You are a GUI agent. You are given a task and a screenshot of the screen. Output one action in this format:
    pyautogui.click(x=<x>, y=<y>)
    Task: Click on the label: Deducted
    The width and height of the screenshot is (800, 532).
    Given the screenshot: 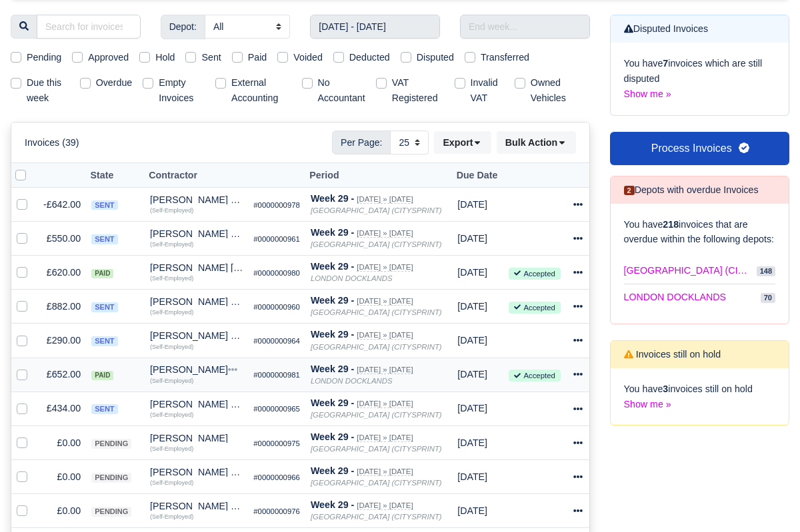 What is the action you would take?
    pyautogui.click(x=369, y=58)
    